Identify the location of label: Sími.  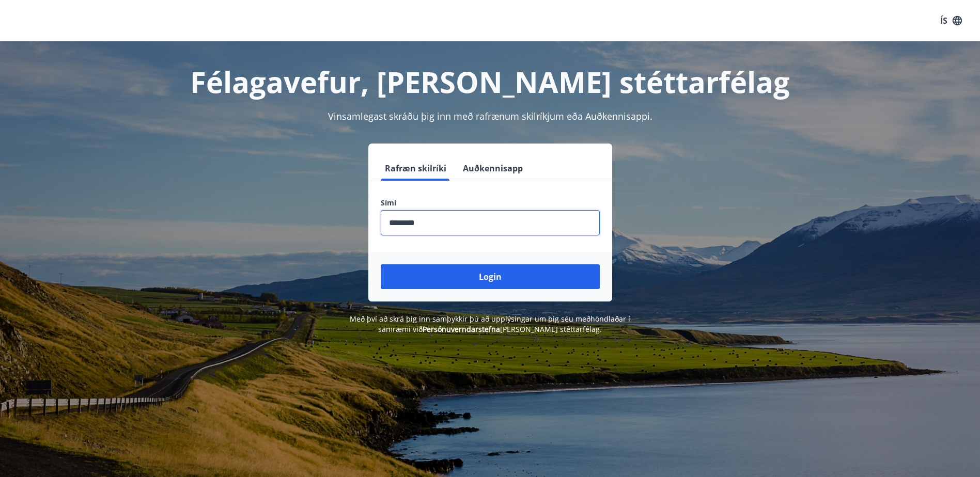
(491, 203).